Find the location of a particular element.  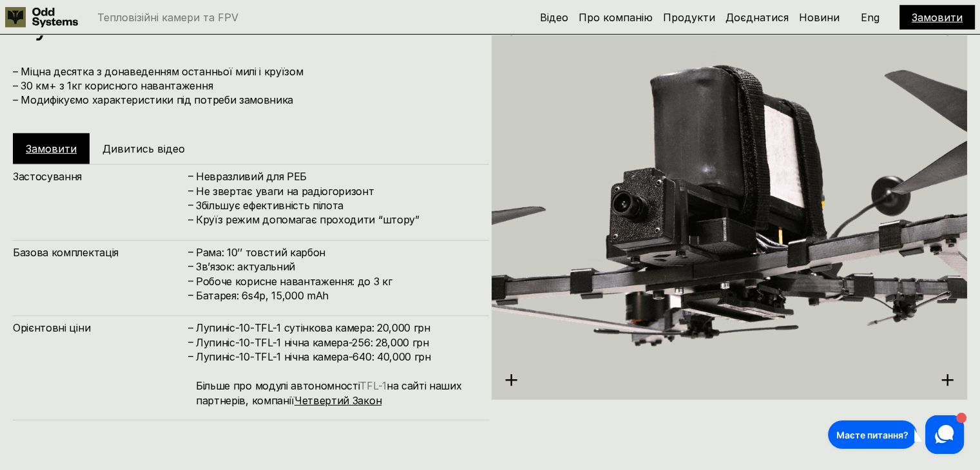

h4: Не звертає уваги на радіогоризонт is located at coordinates (336, 191).